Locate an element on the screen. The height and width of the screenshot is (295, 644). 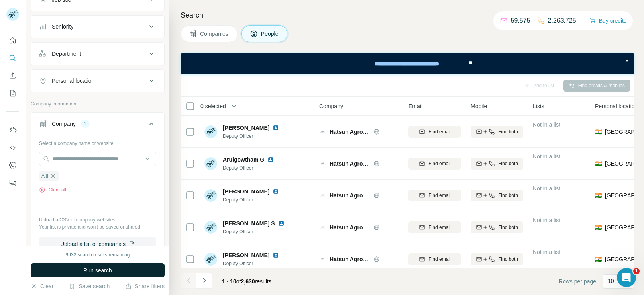
span: results is located at coordinates (246, 282).